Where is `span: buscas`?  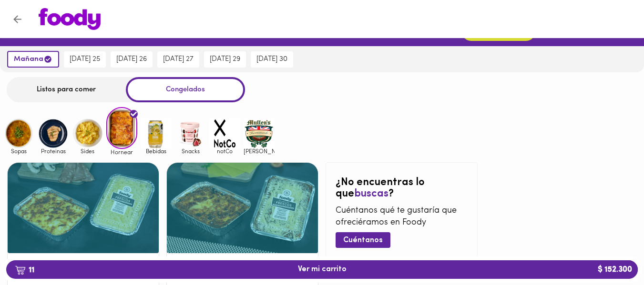 span: buscas is located at coordinates (371, 193).